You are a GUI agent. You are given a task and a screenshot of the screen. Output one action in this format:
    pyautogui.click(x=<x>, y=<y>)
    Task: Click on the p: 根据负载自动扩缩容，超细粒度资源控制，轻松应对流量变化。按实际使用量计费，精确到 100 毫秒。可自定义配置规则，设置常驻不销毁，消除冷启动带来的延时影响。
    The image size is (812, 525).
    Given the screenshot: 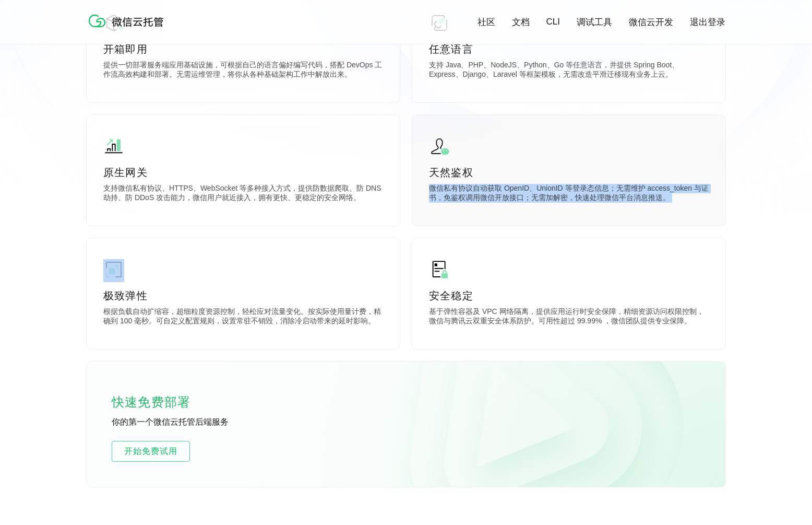 What is the action you would take?
    pyautogui.click(x=243, y=318)
    